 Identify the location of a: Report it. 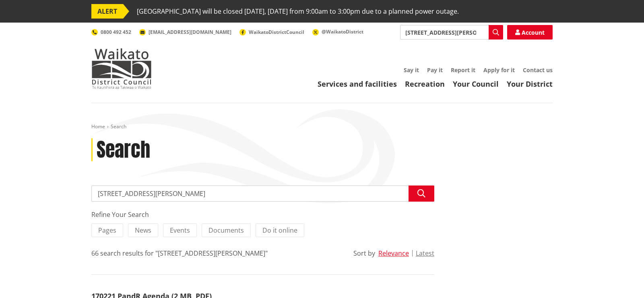
(463, 70).